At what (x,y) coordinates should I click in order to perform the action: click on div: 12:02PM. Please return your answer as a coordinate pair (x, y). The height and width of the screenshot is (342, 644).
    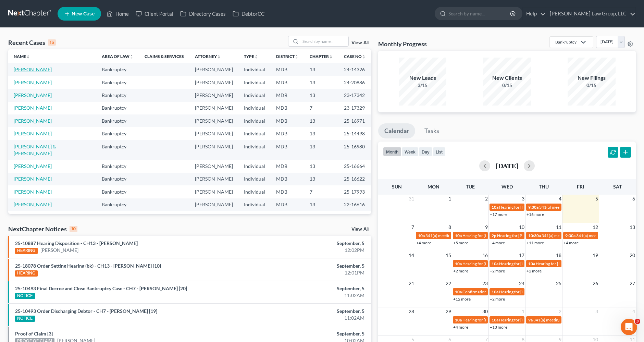
    Looking at the image, I should click on (309, 250).